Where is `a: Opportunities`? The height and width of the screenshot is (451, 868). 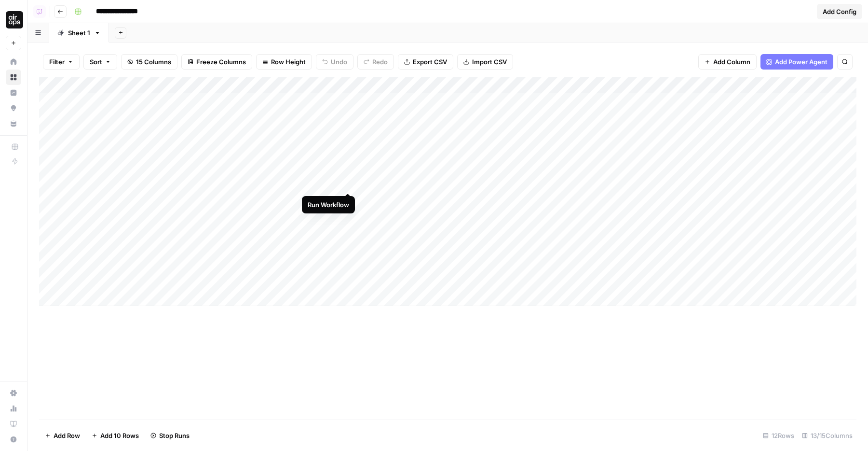
a: Opportunities is located at coordinates (14, 108).